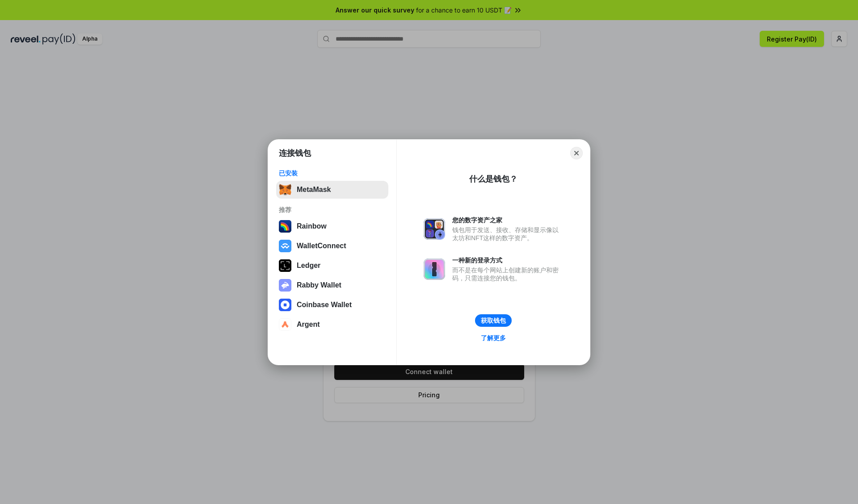  What do you see at coordinates (332, 285) in the screenshot?
I see `button: Rabby Wallet` at bounding box center [332, 285].